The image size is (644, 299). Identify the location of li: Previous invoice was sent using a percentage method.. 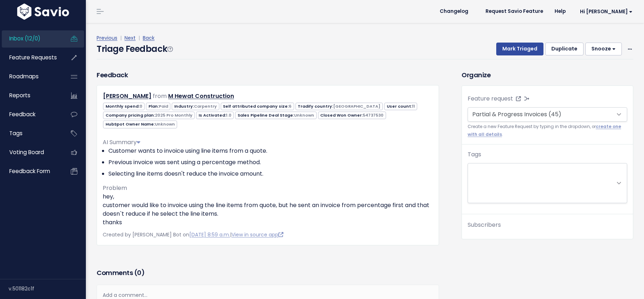
(270, 162).